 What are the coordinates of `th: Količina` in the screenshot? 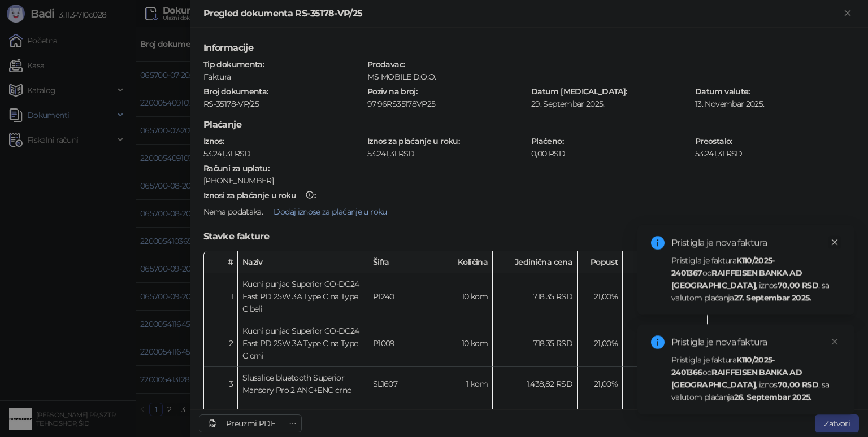 It's located at (464, 262).